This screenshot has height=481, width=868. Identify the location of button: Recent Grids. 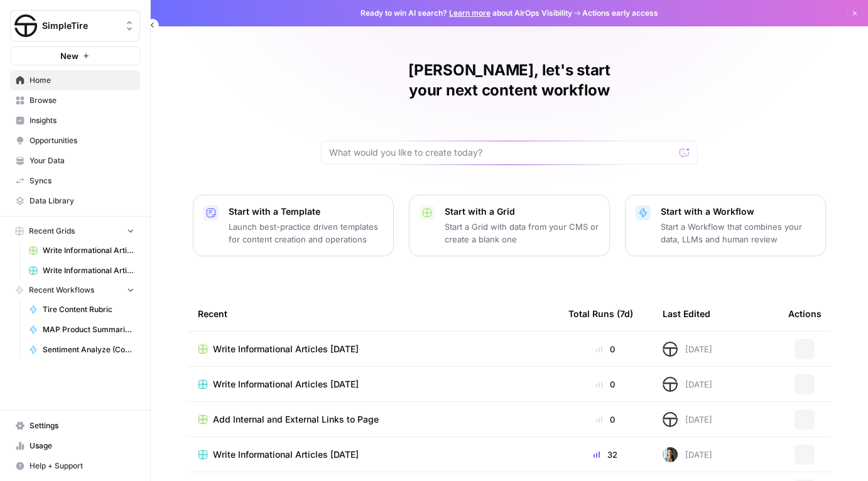
(75, 231).